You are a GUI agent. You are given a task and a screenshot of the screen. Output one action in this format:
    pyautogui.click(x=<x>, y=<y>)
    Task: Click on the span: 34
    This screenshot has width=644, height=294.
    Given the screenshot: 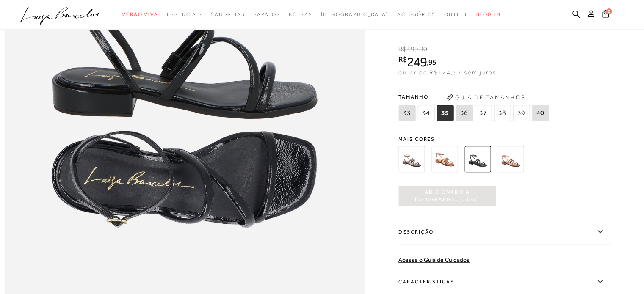 What is the action you would take?
    pyautogui.click(x=426, y=113)
    